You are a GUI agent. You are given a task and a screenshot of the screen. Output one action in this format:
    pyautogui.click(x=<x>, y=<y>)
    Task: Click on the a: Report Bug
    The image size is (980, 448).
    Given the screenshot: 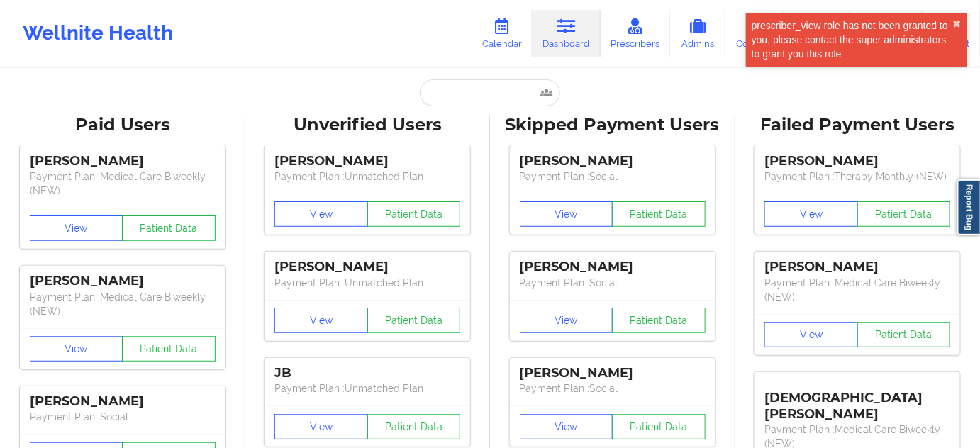 What is the action you would take?
    pyautogui.click(x=968, y=207)
    